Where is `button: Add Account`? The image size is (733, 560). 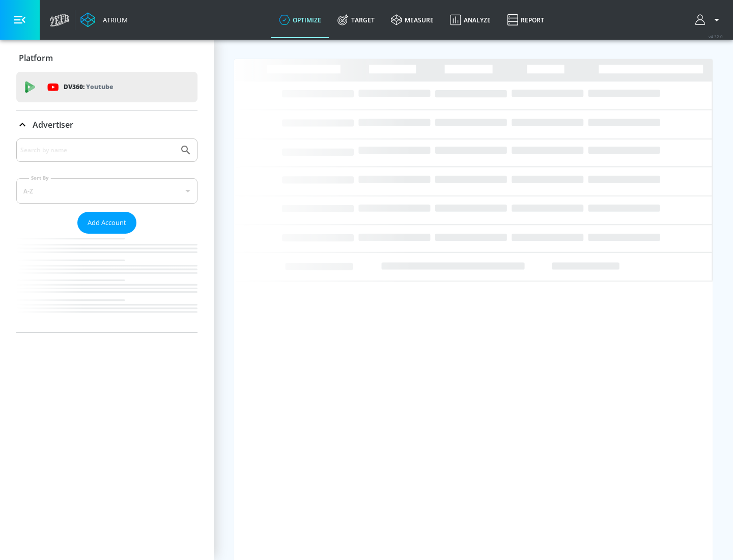
button: Add Account is located at coordinates (107, 222).